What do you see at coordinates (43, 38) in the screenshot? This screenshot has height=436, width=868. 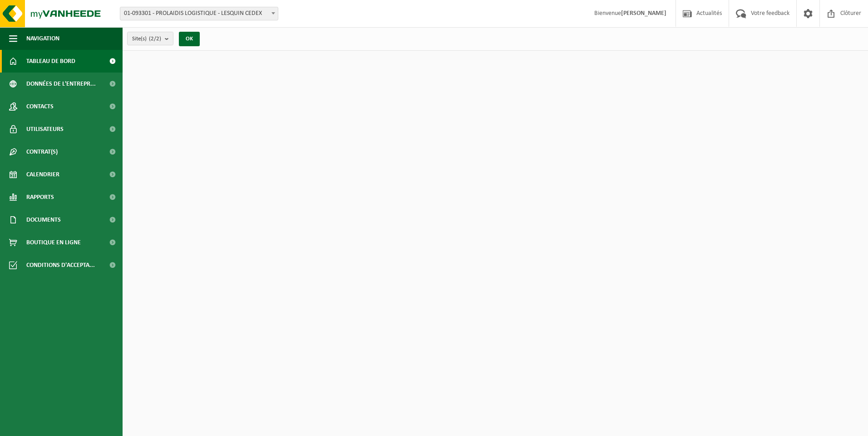 I see `span: Navigation` at bounding box center [43, 38].